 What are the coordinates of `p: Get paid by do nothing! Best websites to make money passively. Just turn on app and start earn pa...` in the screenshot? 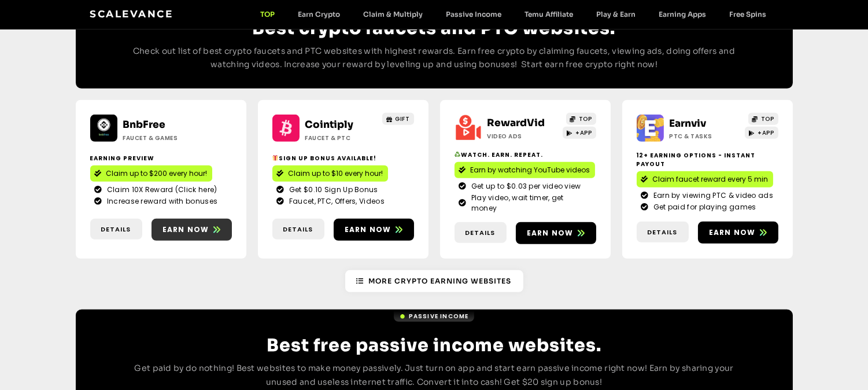 It's located at (434, 376).